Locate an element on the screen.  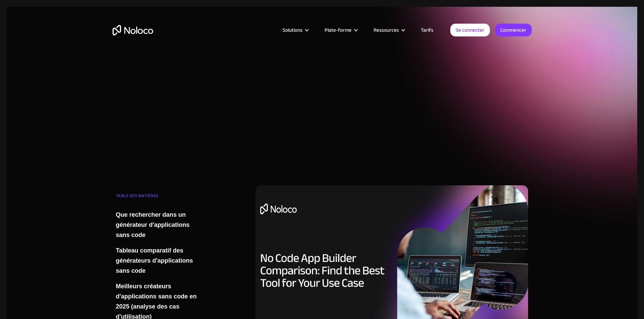
a: maison is located at coordinates (133, 30).